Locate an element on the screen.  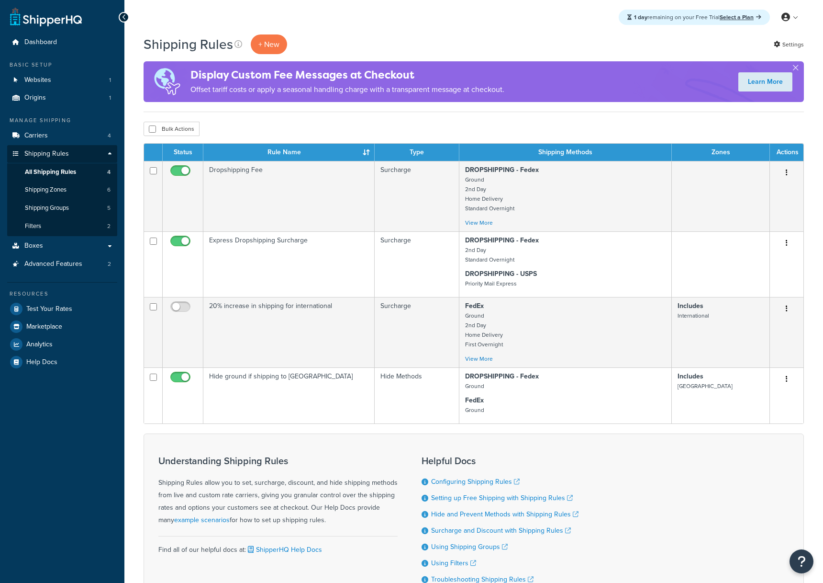
span: Help Docs is located at coordinates (42, 362).